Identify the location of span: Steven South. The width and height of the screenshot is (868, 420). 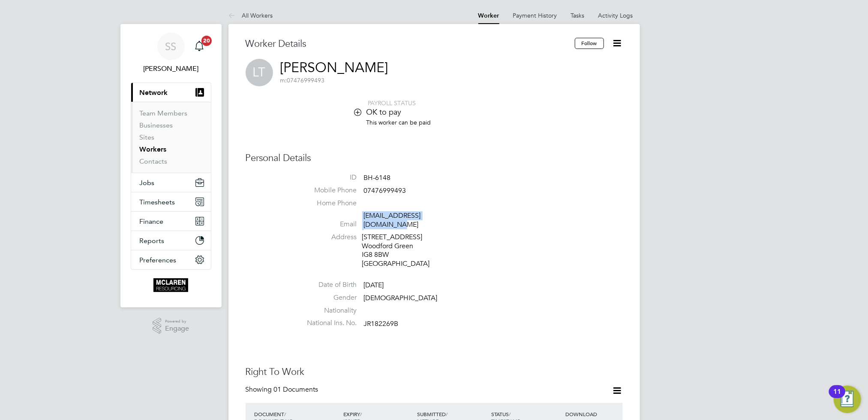
(171, 69).